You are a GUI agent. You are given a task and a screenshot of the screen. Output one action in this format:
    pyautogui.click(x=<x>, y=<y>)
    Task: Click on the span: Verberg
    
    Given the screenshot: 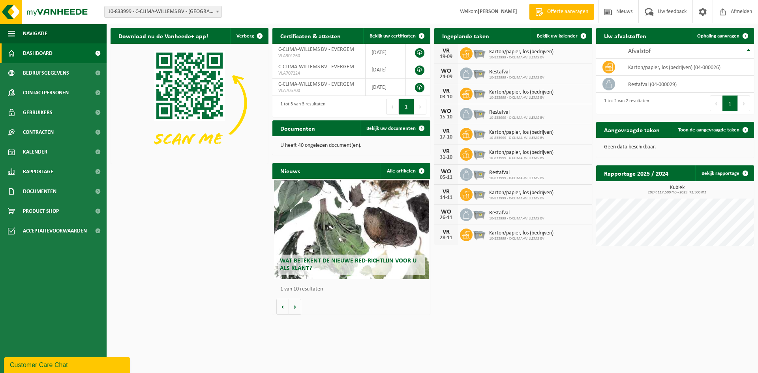 What is the action you would take?
    pyautogui.click(x=245, y=36)
    